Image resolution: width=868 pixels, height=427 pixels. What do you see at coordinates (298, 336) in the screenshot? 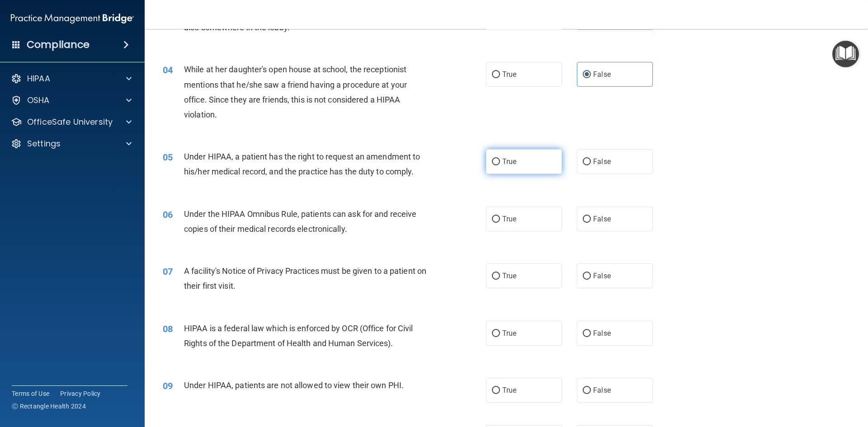
I see `span: HIPAA is a federal law which is enforced by OCR (Office for Civil Rights of the Department of Hea...` at bounding box center [298, 336].